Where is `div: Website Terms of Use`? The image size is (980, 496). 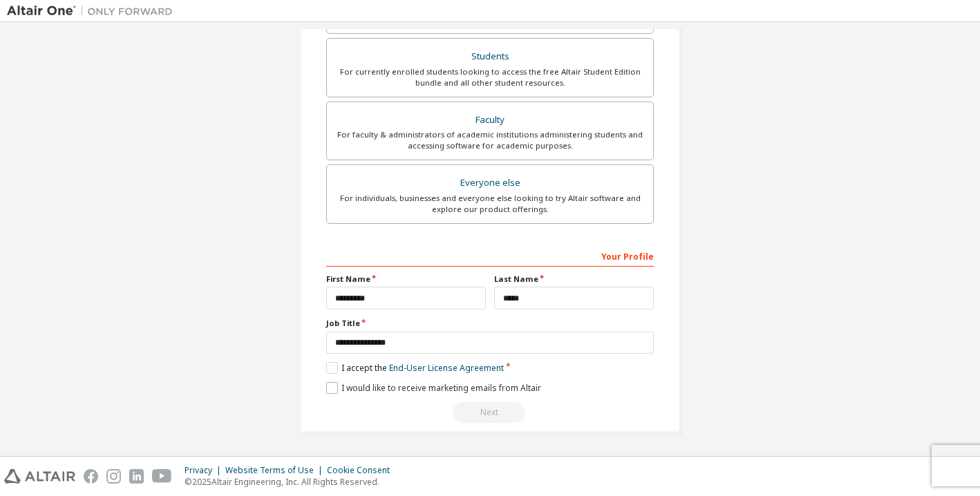 div: Website Terms of Use is located at coordinates (276, 471).